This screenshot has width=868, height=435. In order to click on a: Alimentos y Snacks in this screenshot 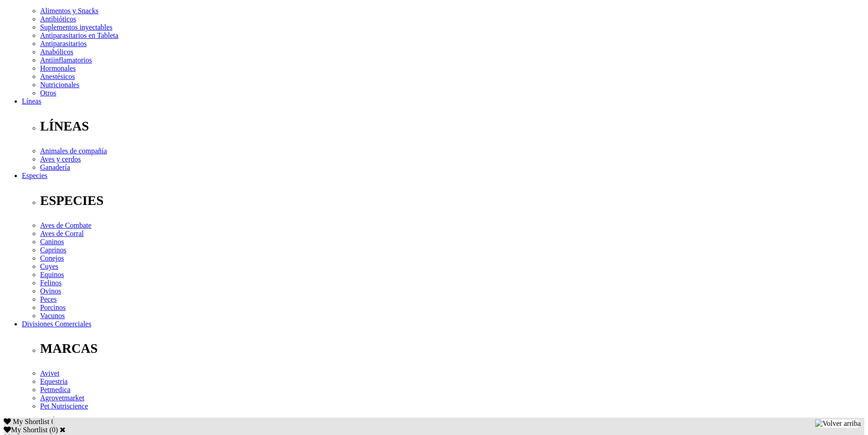, I will do `click(69, 10)`.